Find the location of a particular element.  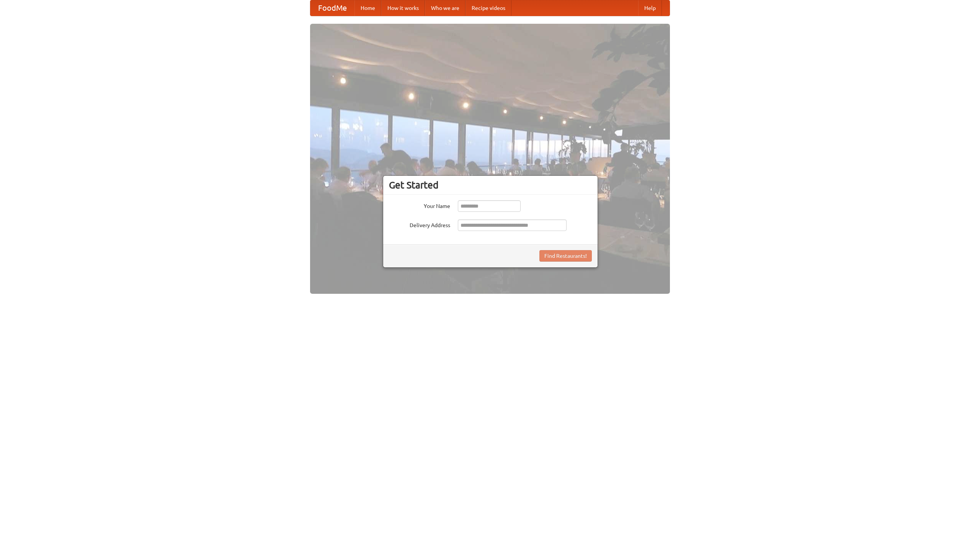

a: Who we are is located at coordinates (445, 8).